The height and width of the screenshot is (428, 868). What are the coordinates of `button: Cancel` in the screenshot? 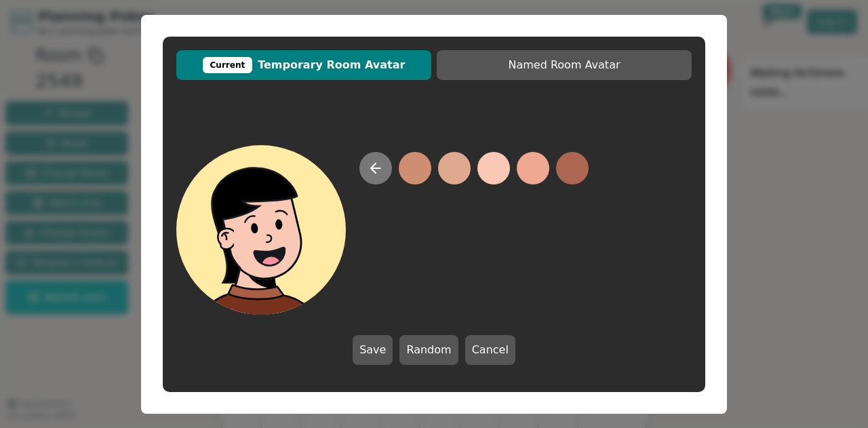 It's located at (490, 349).